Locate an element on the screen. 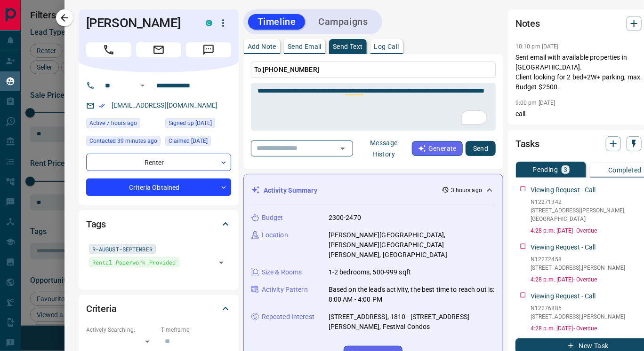 The height and width of the screenshot is (351, 644). p: Repeated Interest is located at coordinates (288, 317).